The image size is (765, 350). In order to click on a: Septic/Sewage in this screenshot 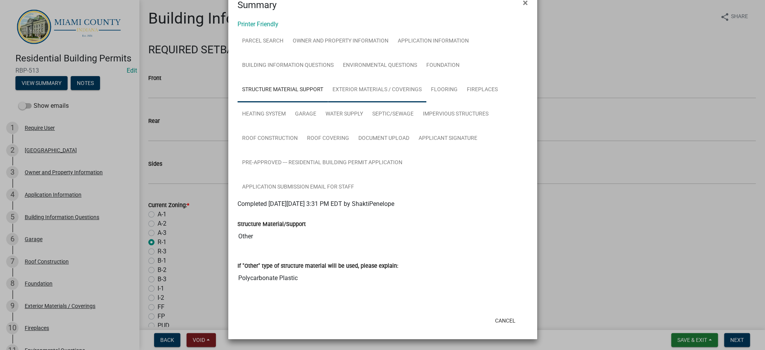, I will do `click(393, 114)`.